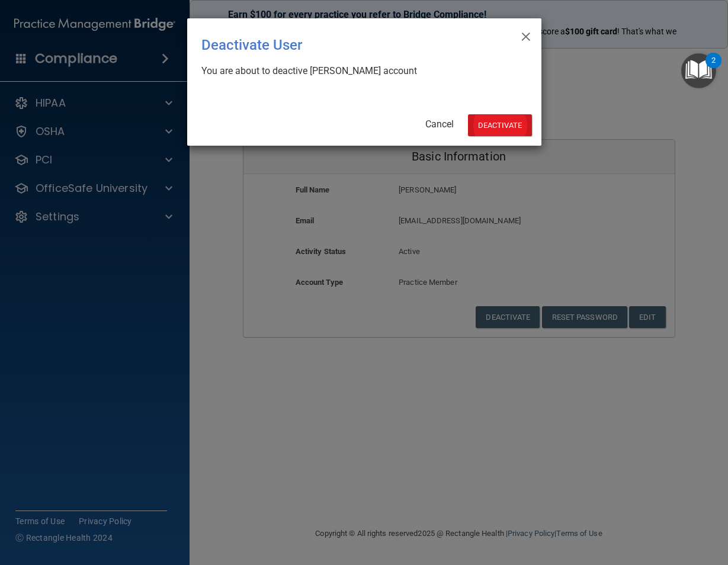  Describe the element at coordinates (340, 45) in the screenshot. I see `div: Deactivate User` at that location.